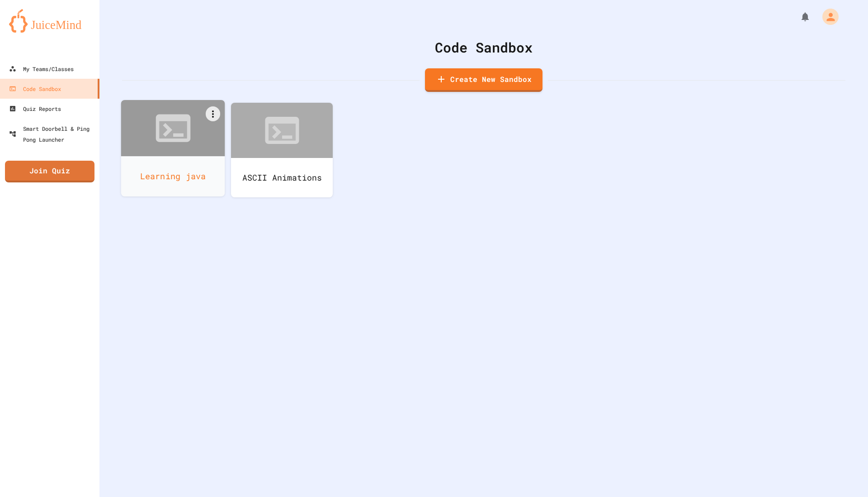 The image size is (868, 497). What do you see at coordinates (174, 176) in the screenshot?
I see `div: Learning java` at bounding box center [174, 176].